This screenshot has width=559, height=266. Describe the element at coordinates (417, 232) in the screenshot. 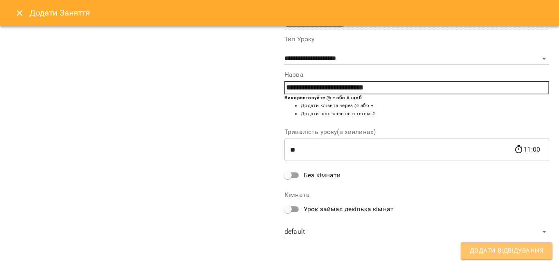

I see `div: default` at that location.